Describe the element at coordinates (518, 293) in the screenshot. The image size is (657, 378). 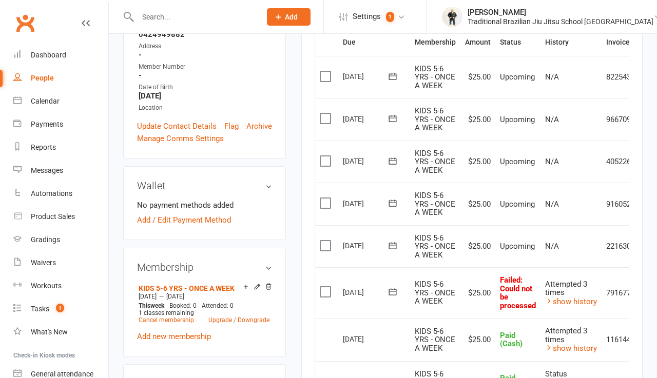
I see `span: Failed` at that location.